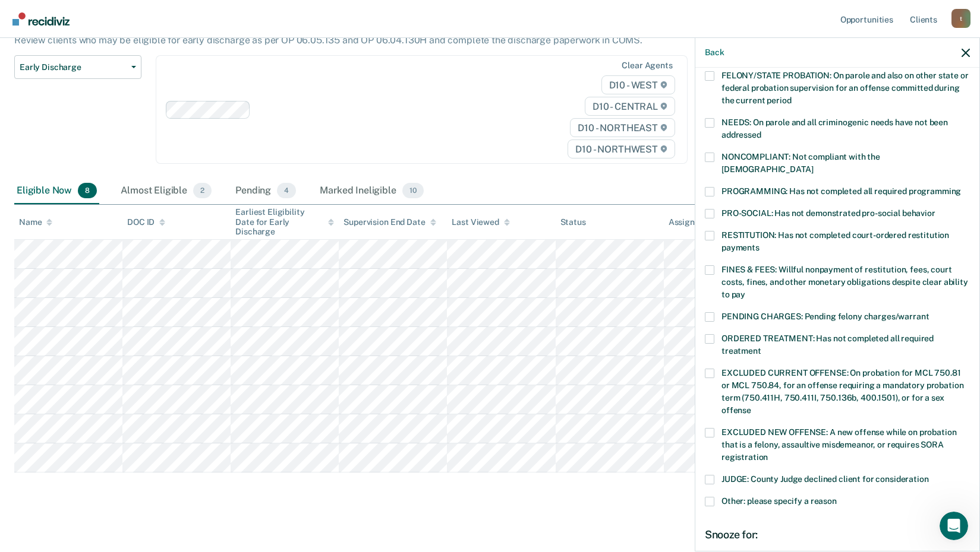 Image resolution: width=980 pixels, height=552 pixels. What do you see at coordinates (630, 106) in the screenshot?
I see `span: D10 - CENTRAL` at bounding box center [630, 106].